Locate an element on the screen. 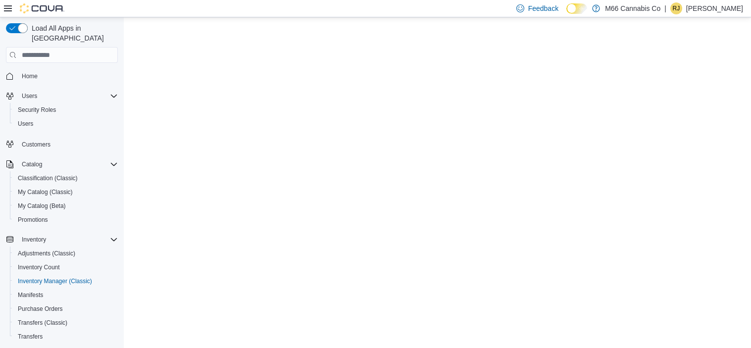 This screenshot has height=348, width=751. button: Inventory Manager (Classic) is located at coordinates (66, 281).